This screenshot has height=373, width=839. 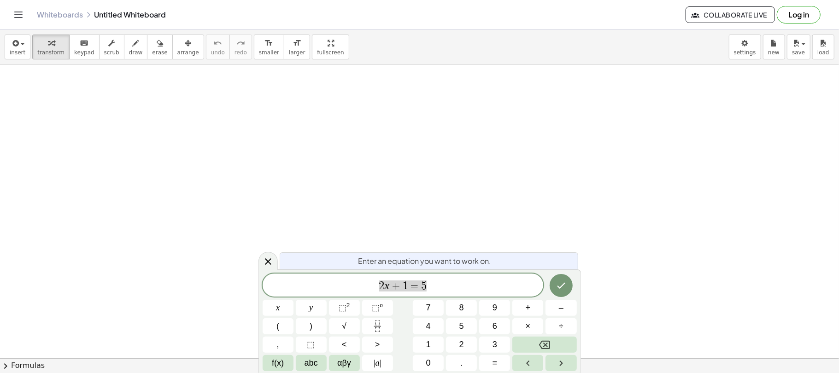 What do you see at coordinates (344, 363) in the screenshot?
I see `span: αβγ` at bounding box center [344, 363].